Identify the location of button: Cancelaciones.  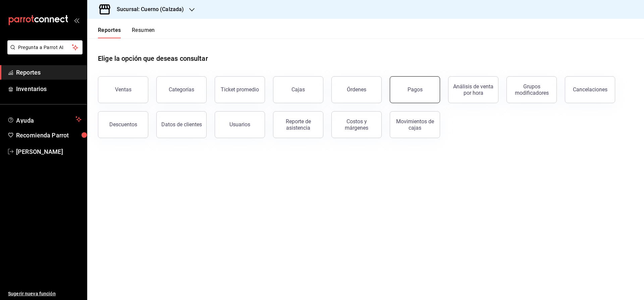
(590, 90).